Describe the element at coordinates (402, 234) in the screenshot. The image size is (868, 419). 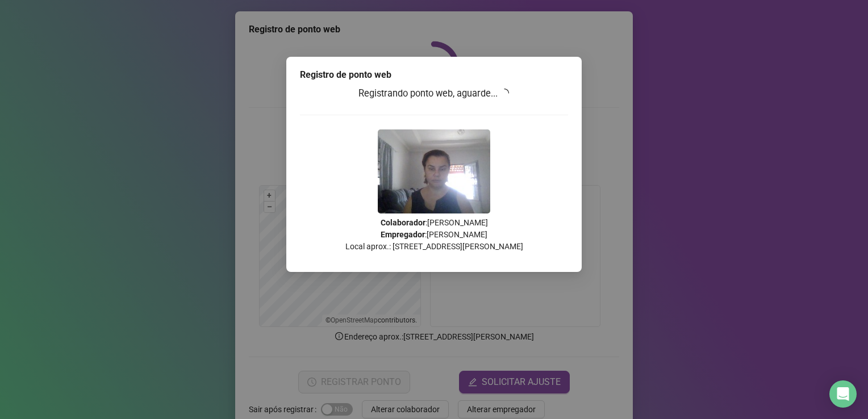
I see `strong: Empregador` at that location.